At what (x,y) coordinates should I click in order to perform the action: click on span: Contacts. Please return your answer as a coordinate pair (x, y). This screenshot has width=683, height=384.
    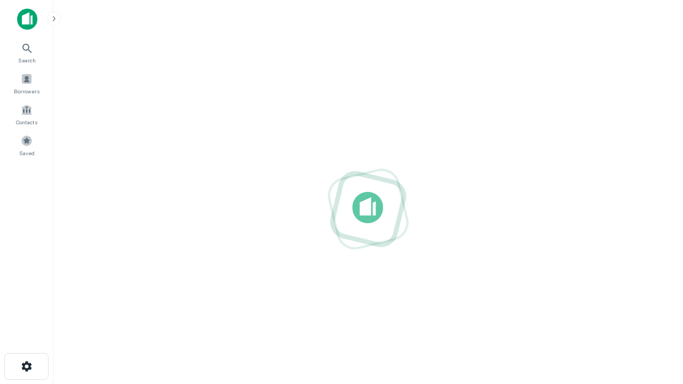
    Looking at the image, I should click on (27, 122).